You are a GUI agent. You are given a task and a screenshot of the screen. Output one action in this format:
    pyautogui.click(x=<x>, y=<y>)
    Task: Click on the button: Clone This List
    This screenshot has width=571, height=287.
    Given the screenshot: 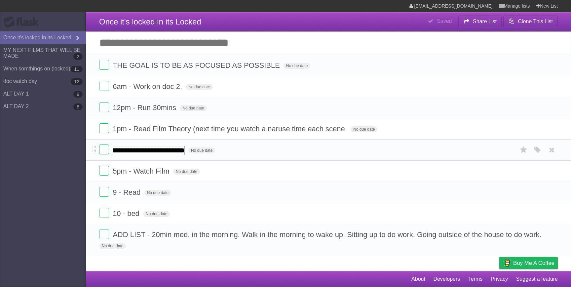 What is the action you would take?
    pyautogui.click(x=530, y=21)
    